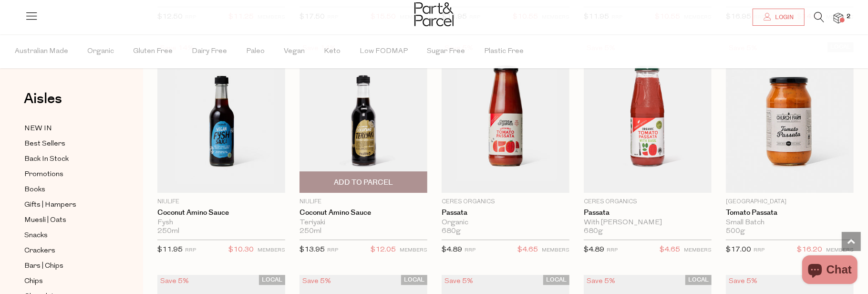  Describe the element at coordinates (68, 266) in the screenshot. I see `a: Bars | Chips` at that location.